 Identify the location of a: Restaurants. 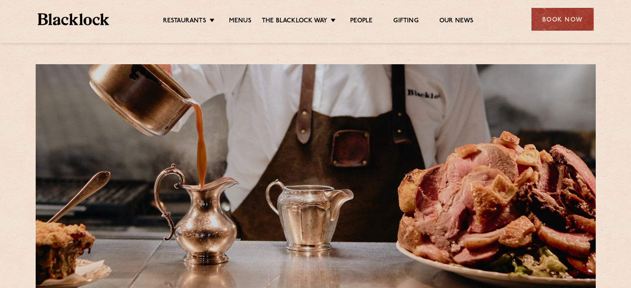
(185, 22).